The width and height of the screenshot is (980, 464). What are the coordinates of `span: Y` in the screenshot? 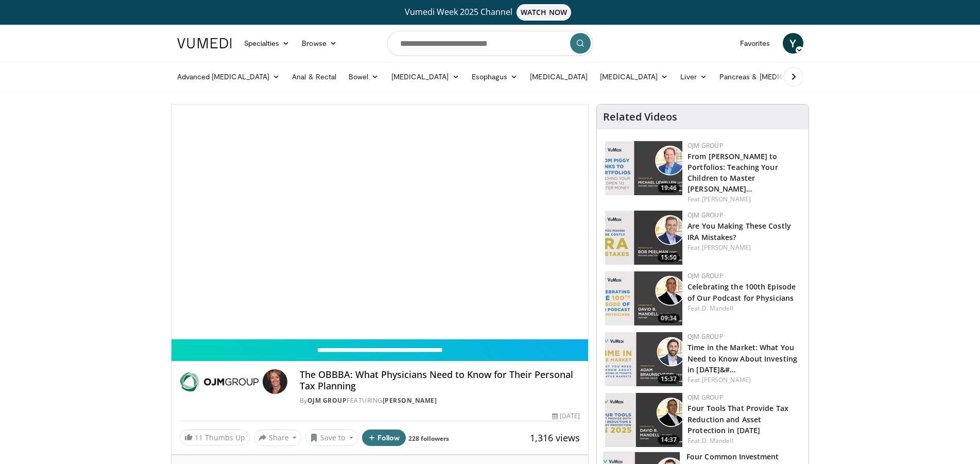 It's located at (793, 43).